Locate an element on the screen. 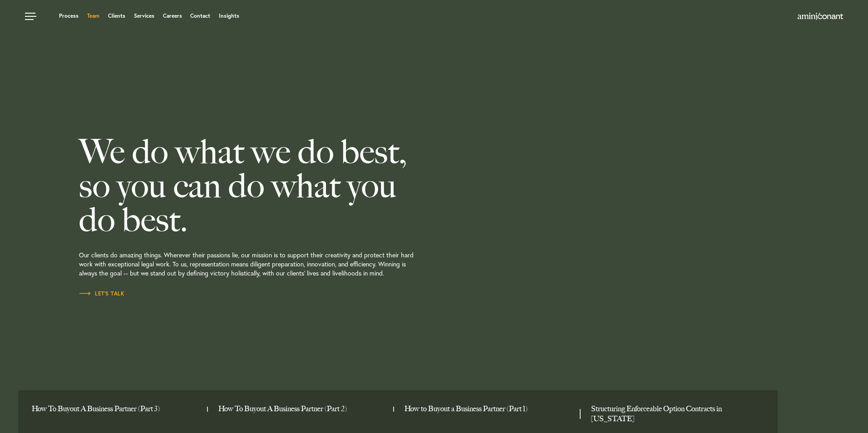  a: How To Buyout A Business Partner (Part 2) is located at coordinates (302, 409).